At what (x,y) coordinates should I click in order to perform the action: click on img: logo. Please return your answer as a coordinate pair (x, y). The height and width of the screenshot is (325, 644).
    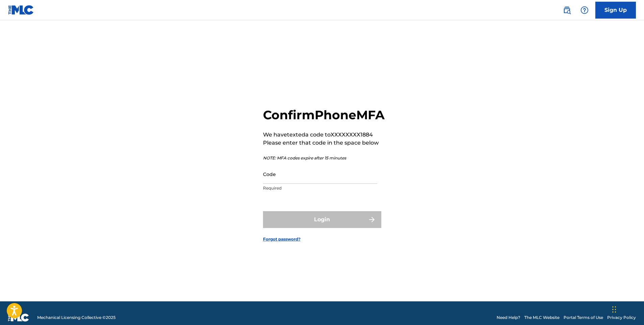
    Looking at the image, I should click on (19, 318).